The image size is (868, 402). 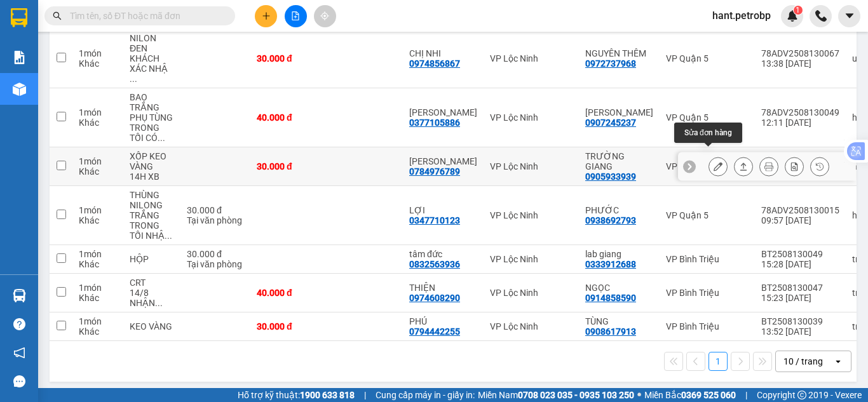 I want to click on strong: 1900 633 818, so click(x=327, y=394).